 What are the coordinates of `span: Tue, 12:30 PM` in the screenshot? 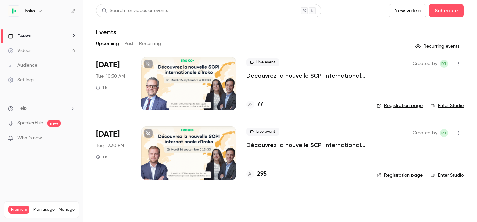 It's located at (110, 145).